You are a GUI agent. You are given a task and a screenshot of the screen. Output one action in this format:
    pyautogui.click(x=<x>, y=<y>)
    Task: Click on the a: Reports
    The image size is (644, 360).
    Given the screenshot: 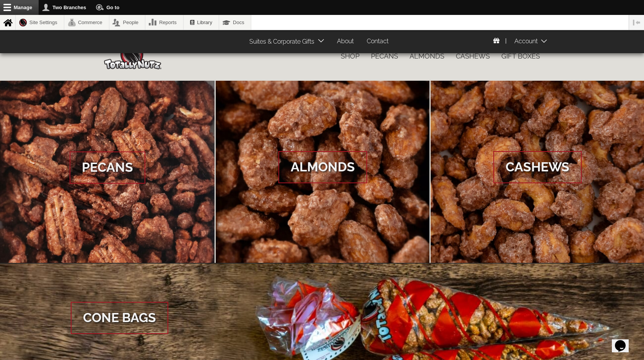 What is the action you would take?
    pyautogui.click(x=164, y=22)
    